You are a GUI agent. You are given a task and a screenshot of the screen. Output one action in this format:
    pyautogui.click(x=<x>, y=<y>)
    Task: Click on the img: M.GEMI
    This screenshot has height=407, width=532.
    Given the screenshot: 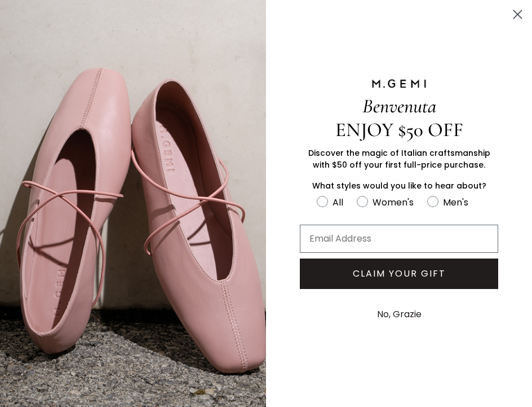 What is the action you would take?
    pyautogui.click(x=399, y=84)
    